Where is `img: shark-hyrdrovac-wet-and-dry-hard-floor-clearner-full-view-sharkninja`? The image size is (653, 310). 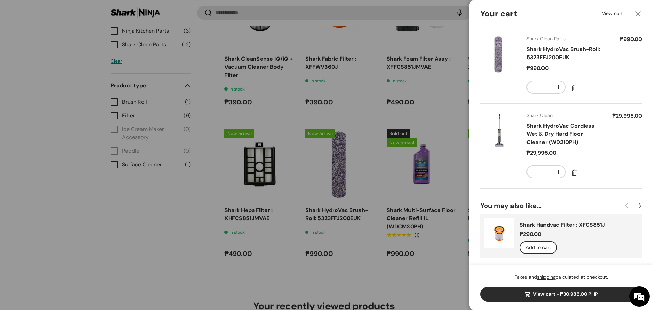 img: shark-hyrdrovac-wet-and-dry-hard-floor-clearner-full-view-sharkninja is located at coordinates (499, 131).